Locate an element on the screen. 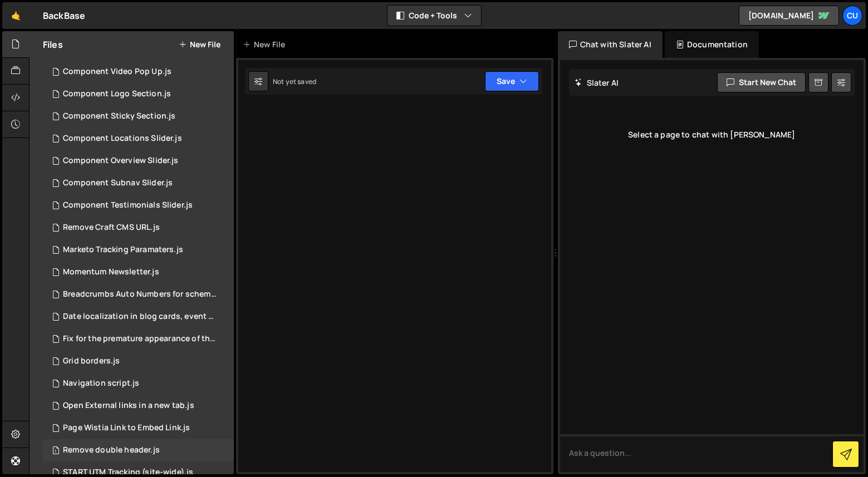 This screenshot has height=477, width=868. div: New File is located at coordinates (266, 44).